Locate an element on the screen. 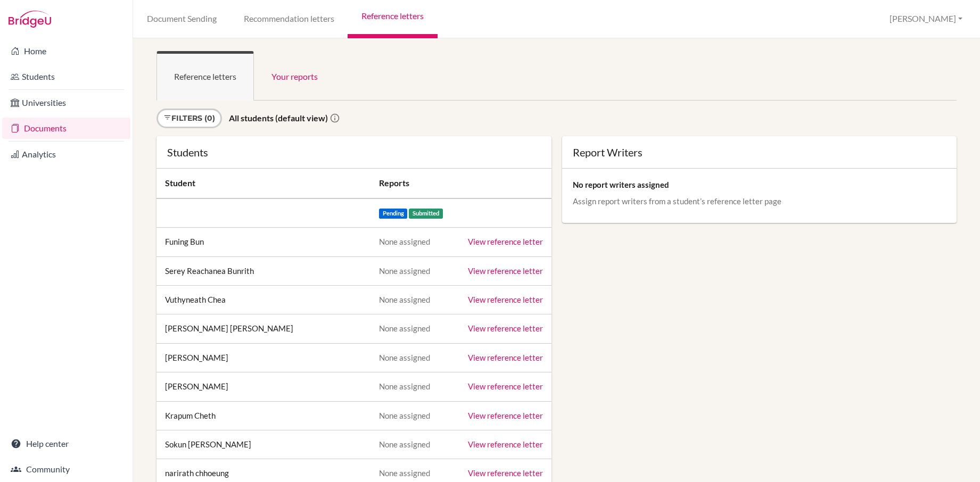  a: Help center is located at coordinates (66, 444).